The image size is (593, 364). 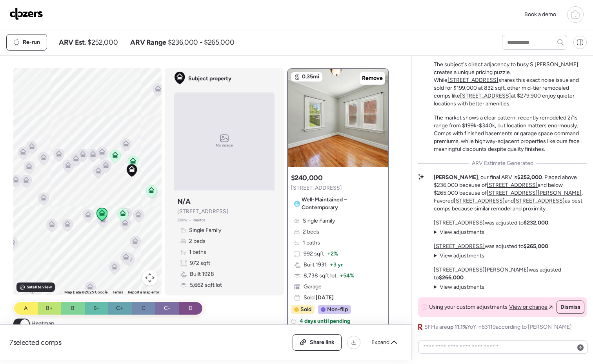 What do you see at coordinates (167, 309) in the screenshot?
I see `span: C-` at bounding box center [167, 309].